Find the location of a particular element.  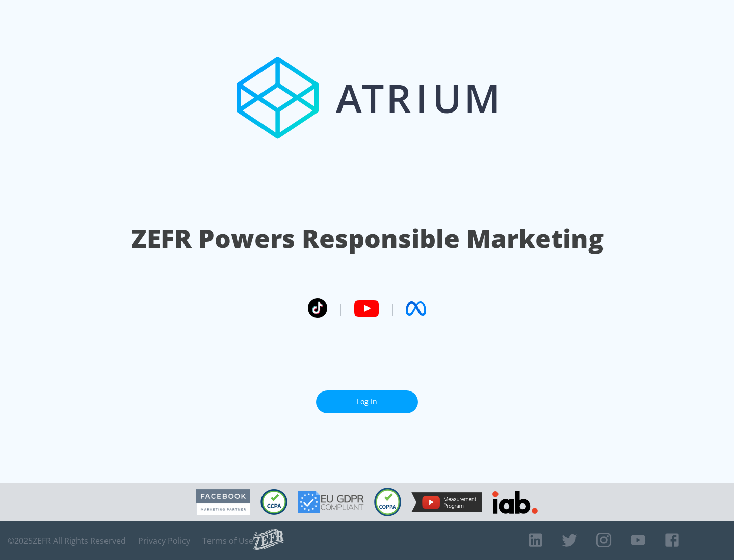

img: IAB is located at coordinates (514, 502).